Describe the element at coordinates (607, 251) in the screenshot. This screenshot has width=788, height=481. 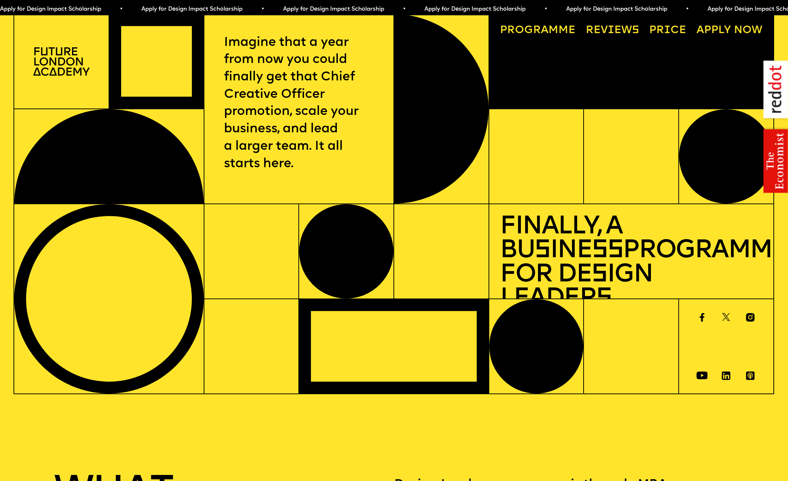
I see `span: ss` at that location.